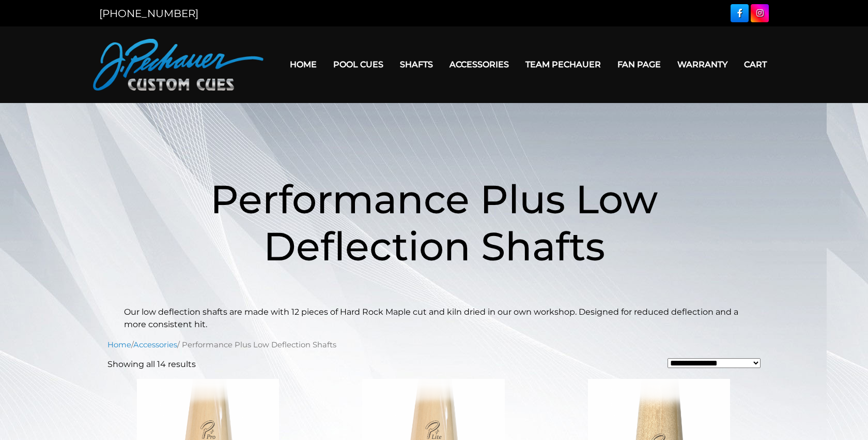 This screenshot has height=440, width=868. I want to click on a: Fan Page, so click(639, 65).